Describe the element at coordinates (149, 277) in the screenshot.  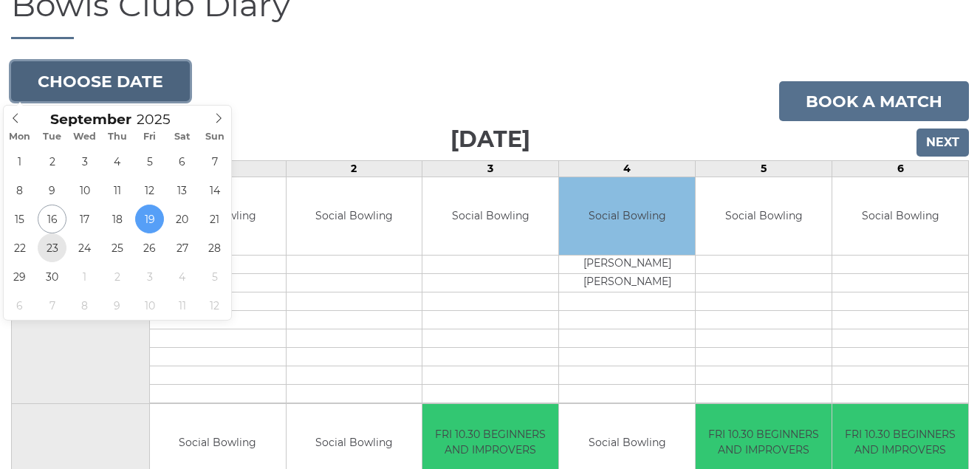
I see `span: October 3, 2025` at that location.